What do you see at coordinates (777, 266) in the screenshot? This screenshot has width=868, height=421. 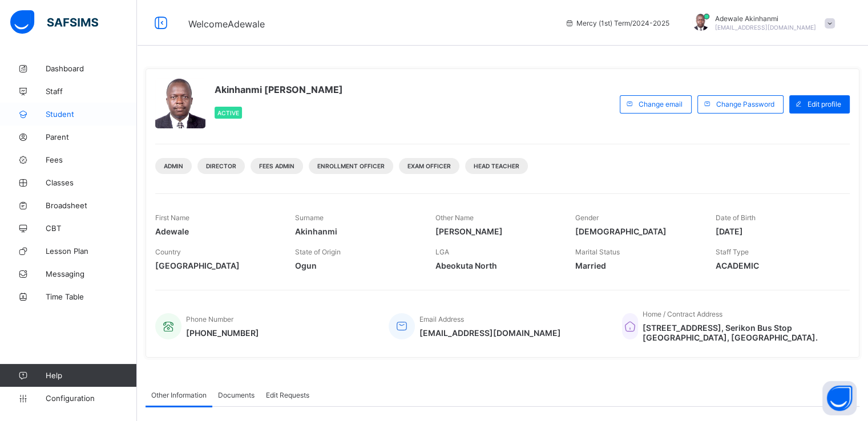 I see `span: ACADEMIC` at bounding box center [777, 266].